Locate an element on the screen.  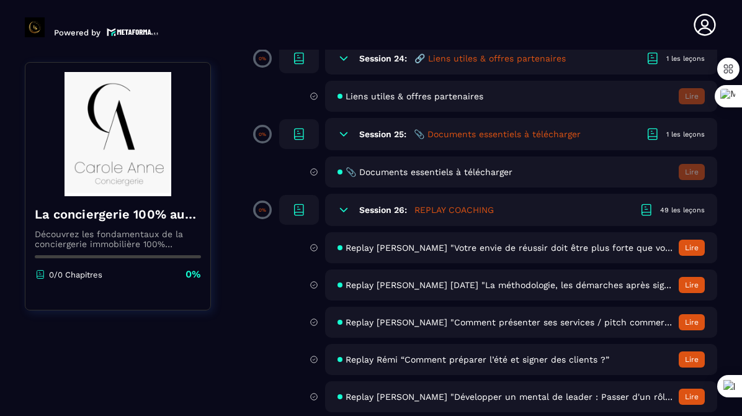
span: Liens utiles & offres partenaires is located at coordinates (414, 96).